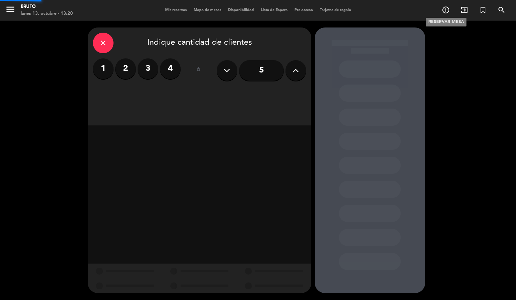  I want to click on div: Indique cantidad de clientes, so click(200, 43).